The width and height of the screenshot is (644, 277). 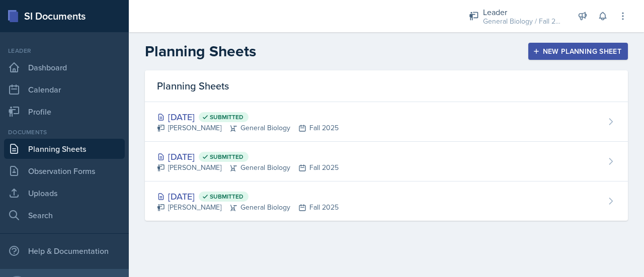 I want to click on a: Profile, so click(x=64, y=112).